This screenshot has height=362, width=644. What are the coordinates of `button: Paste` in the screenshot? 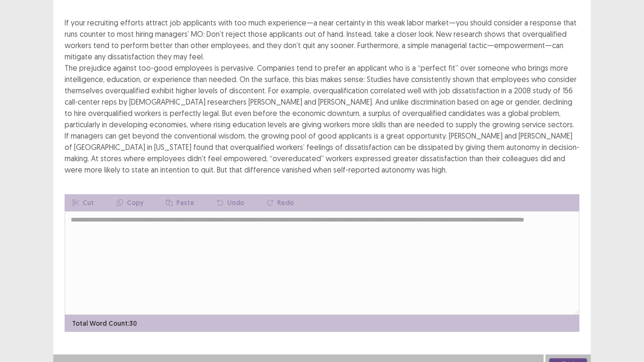 It's located at (180, 203).